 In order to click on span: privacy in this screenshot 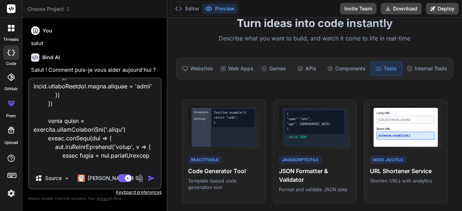, I will do `click(103, 199)`.